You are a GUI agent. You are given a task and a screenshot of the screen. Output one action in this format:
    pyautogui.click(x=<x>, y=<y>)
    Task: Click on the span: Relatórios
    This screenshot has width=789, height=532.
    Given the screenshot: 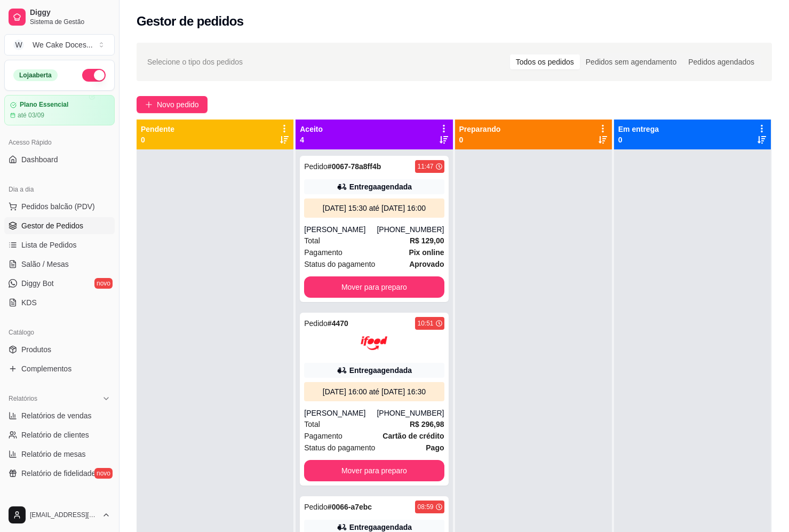 What is the action you would take?
    pyautogui.click(x=23, y=399)
    